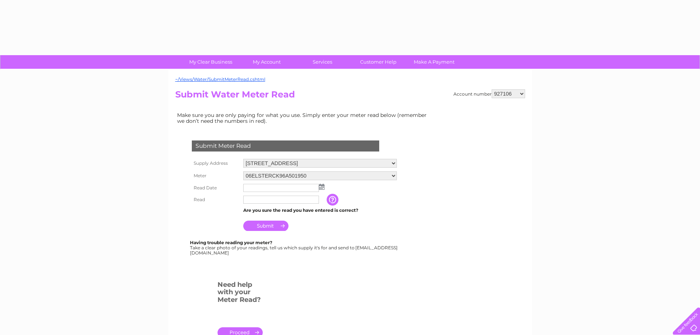  Describe the element at coordinates (216, 200) in the screenshot. I see `th: Read` at that location.